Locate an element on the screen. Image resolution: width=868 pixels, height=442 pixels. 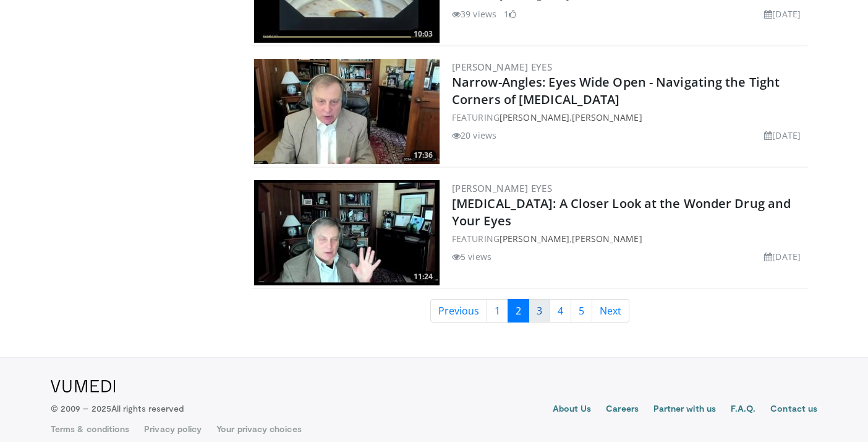
a: Your privacy choices is located at coordinates (258, 429).